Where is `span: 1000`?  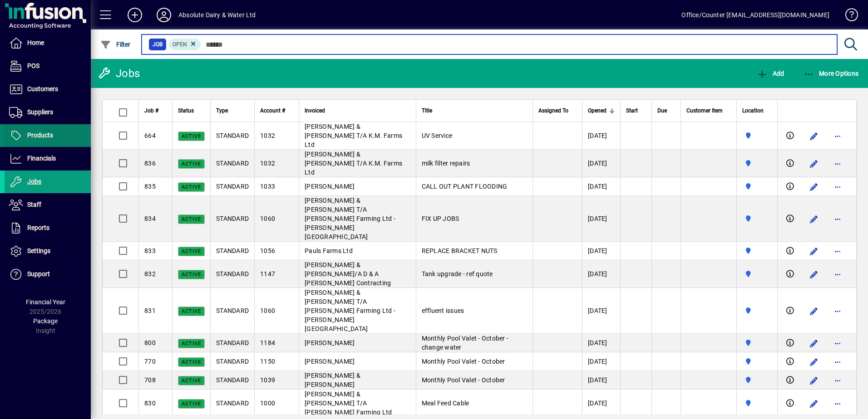
span: 1000 is located at coordinates (267, 403).